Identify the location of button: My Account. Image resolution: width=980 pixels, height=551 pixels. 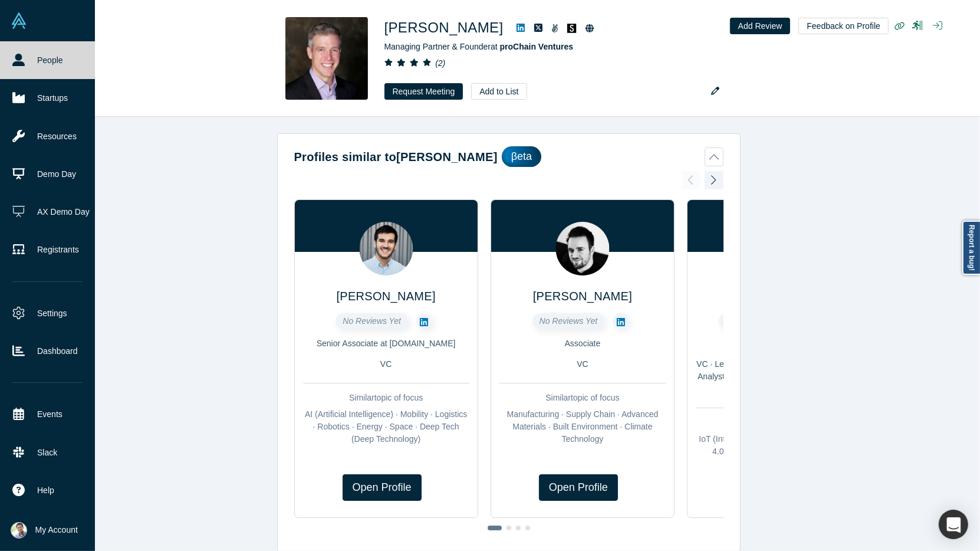
(44, 530).